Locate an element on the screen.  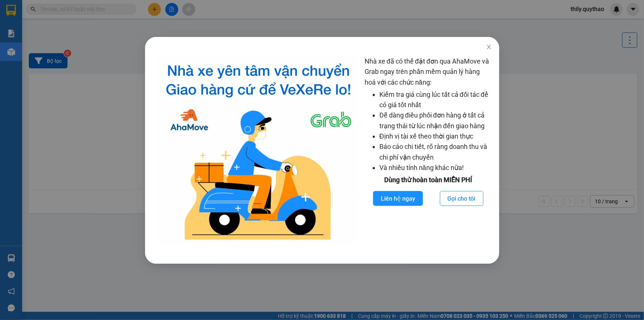
button: Gọi cho tôi is located at coordinates (461, 198).